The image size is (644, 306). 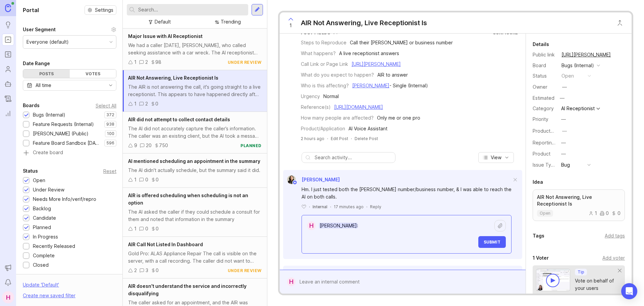 What do you see at coordinates (312, 138) in the screenshot?
I see `span: 2 hours ago` at bounding box center [312, 138].